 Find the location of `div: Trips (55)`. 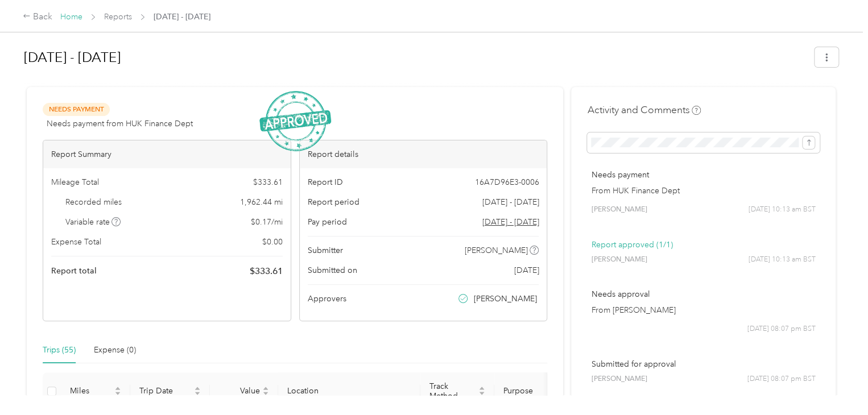

div: Trips (55) is located at coordinates (59, 350).